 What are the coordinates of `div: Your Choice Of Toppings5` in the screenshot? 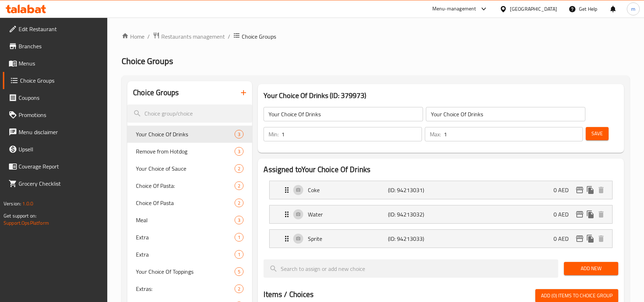 It's located at (189, 271).